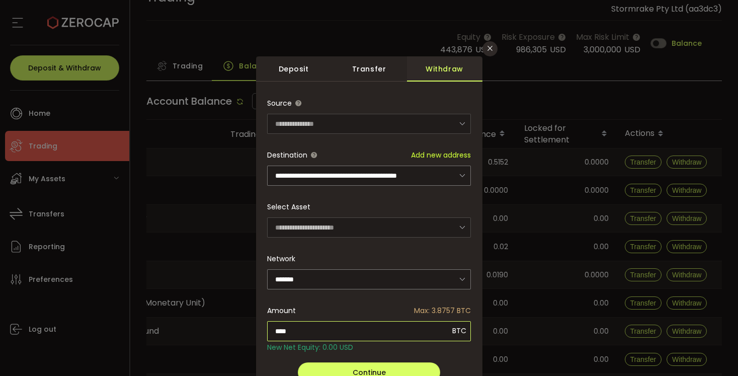 This screenshot has height=376, width=738. What do you see at coordinates (713, 352) in the screenshot?
I see `div: Chat Widget` at bounding box center [713, 352].